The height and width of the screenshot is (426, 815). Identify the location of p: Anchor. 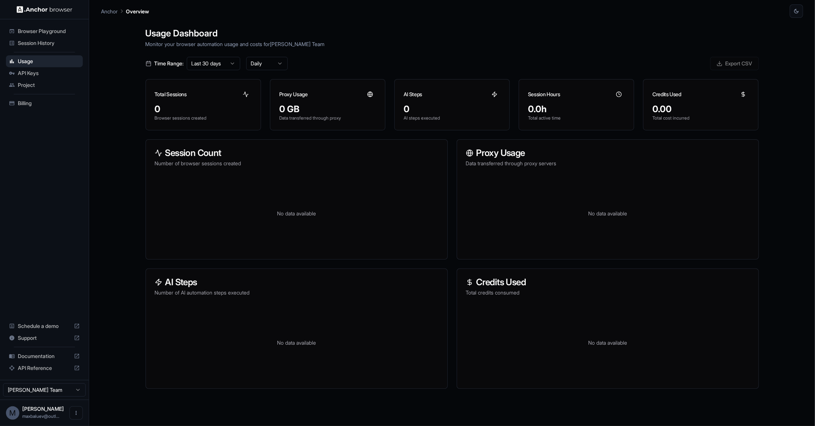
(109, 11).